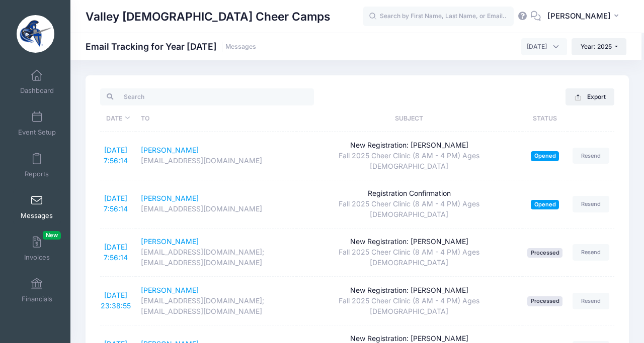 Image resolution: width=644 pixels, height=343 pixels. Describe the element at coordinates (37, 90) in the screenshot. I see `span: Dashboard` at that location.